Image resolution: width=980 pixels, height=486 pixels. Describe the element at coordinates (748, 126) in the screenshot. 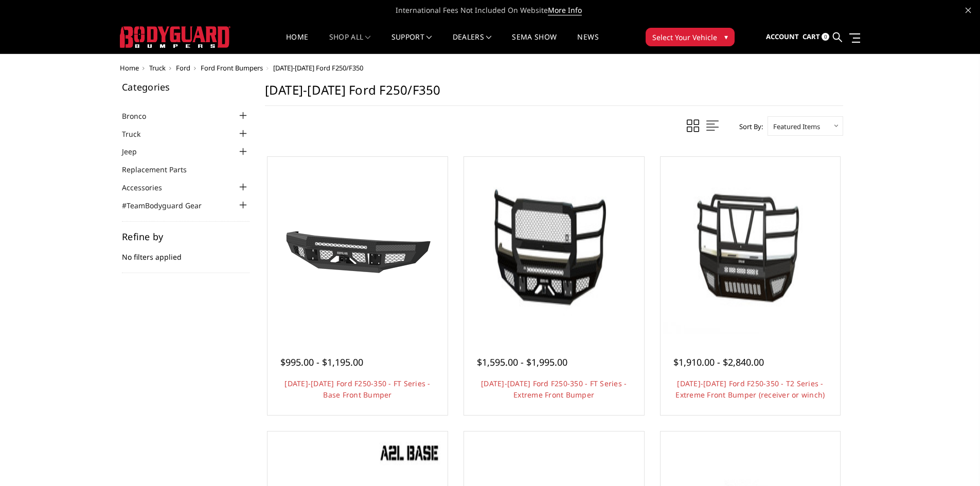

I see `label: Sort By:` at that location.